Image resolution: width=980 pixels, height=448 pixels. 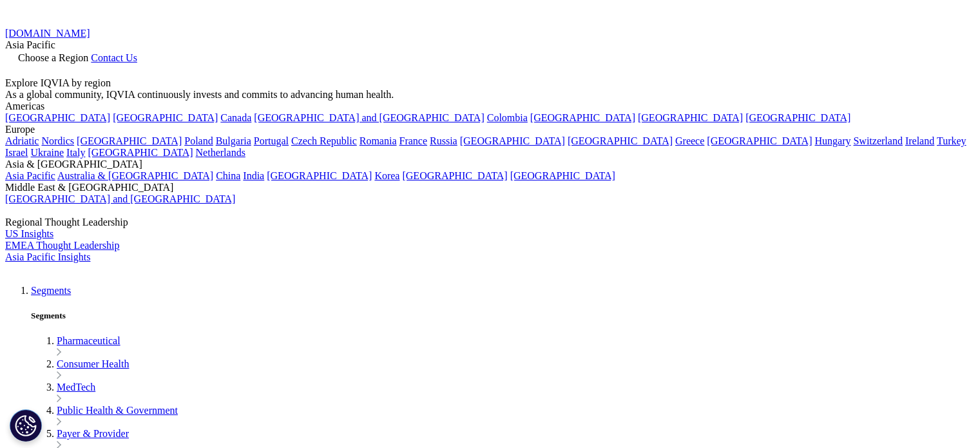 What do you see at coordinates (199, 141) in the screenshot?
I see `a: Poland` at bounding box center [199, 141].